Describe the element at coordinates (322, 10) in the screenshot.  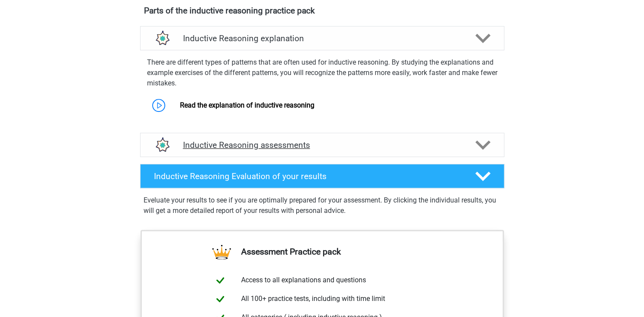
I see `h4: Parts of the inductive reasoning practice pack` at that location.